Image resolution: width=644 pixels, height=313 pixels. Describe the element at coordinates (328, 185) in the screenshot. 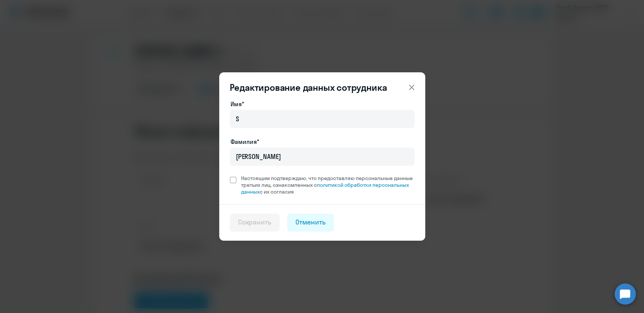

I see `span: Настоящим подтверждаю, что предоставляю персональные данные третьих лиц, ознакомленных с с их сог...` at that location.